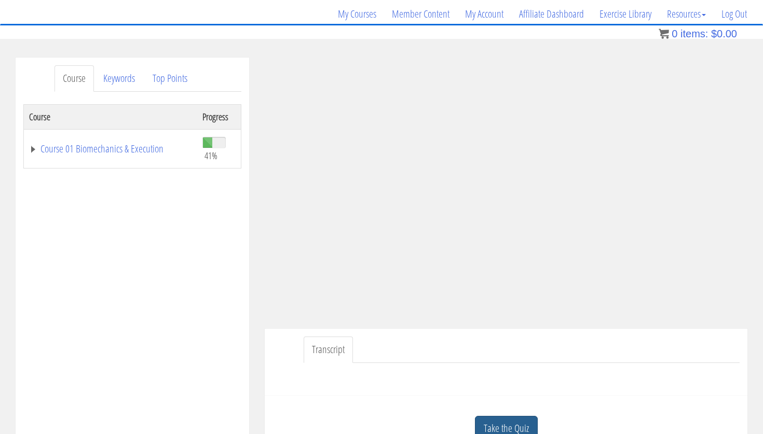 The width and height of the screenshot is (763, 434). What do you see at coordinates (328, 350) in the screenshot?
I see `a: Transcript` at bounding box center [328, 350].